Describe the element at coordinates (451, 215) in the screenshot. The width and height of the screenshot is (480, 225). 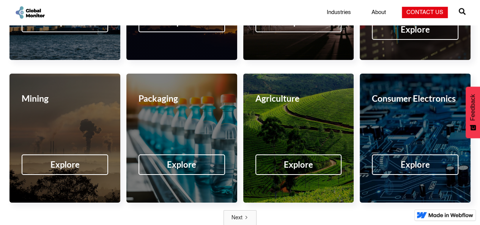
I see `img: Made in Webflow` at that location.